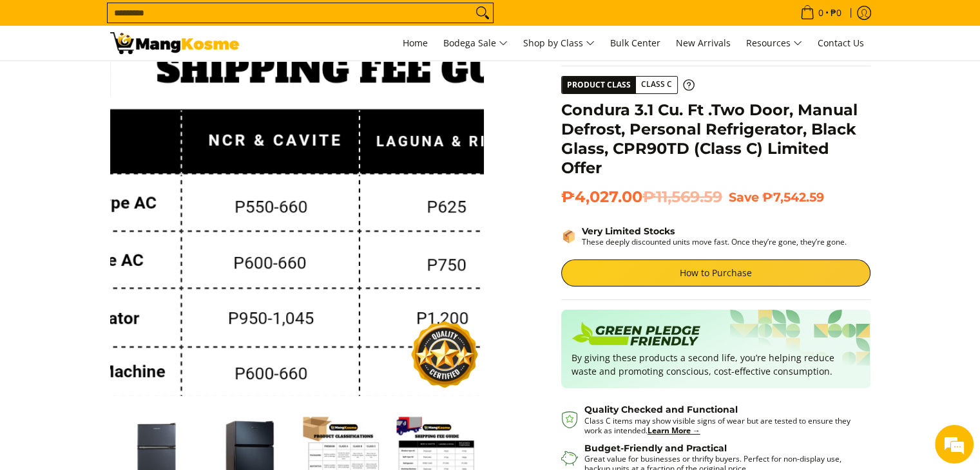 This screenshot has height=470, width=980. I want to click on span: Class C, so click(657, 85).